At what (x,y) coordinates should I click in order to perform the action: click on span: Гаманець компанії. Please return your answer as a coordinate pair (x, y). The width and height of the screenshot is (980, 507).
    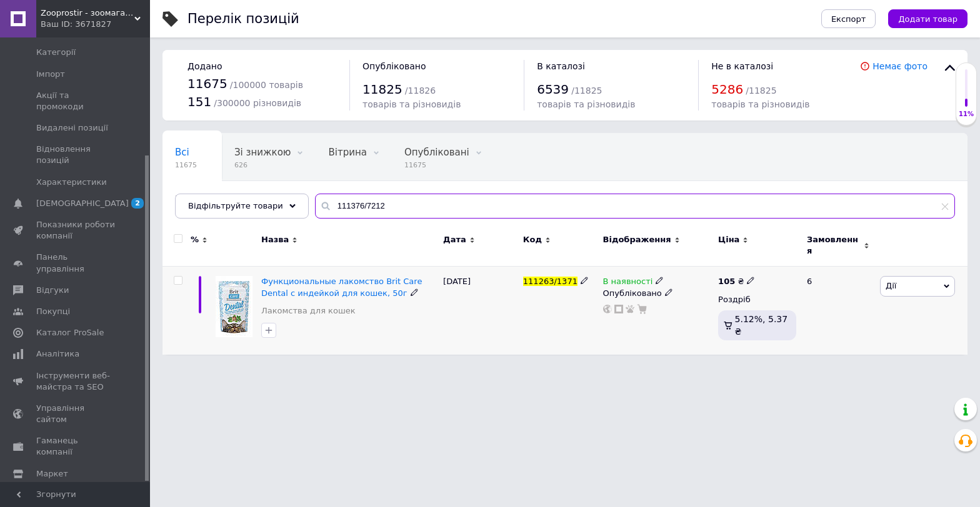
    Looking at the image, I should click on (76, 446).